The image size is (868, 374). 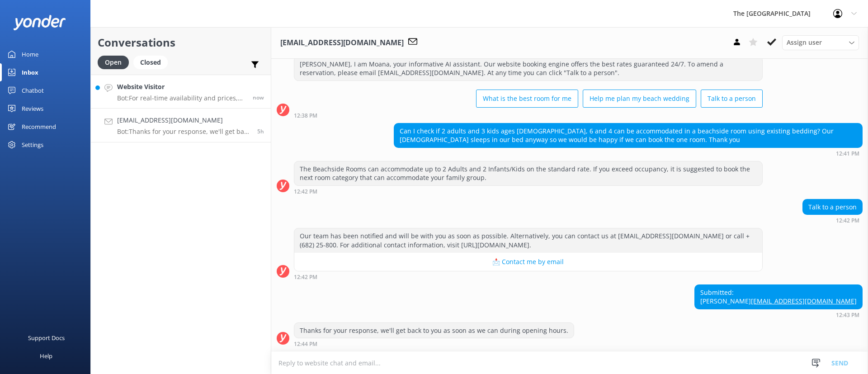 I want to click on div: Support Docs, so click(x=46, y=338).